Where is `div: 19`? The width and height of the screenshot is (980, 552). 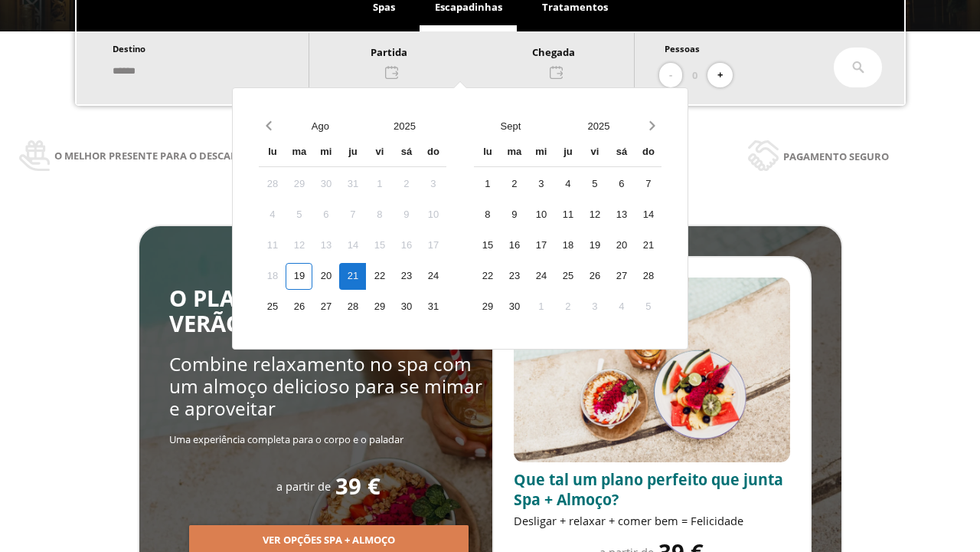
div: 19 is located at coordinates (298, 276).